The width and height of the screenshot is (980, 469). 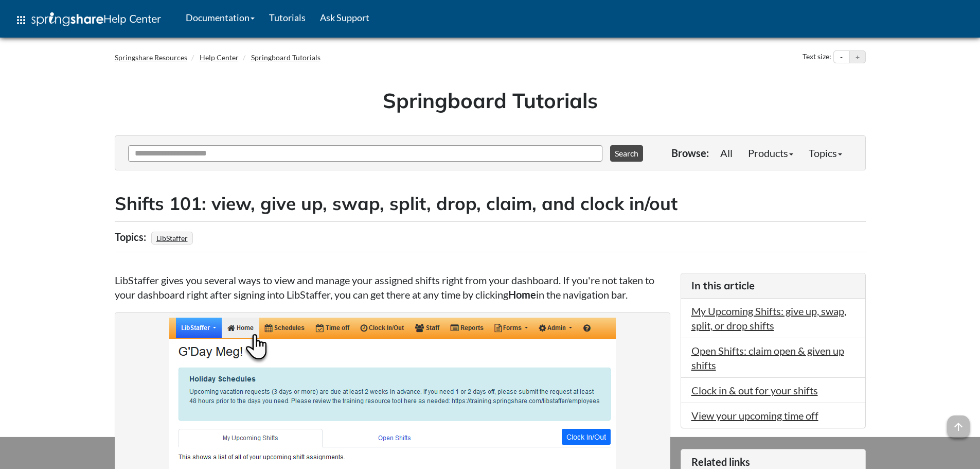 I want to click on div: This site uses cookies as well as records your IP address for usage statistics., so click(x=490, y=453).